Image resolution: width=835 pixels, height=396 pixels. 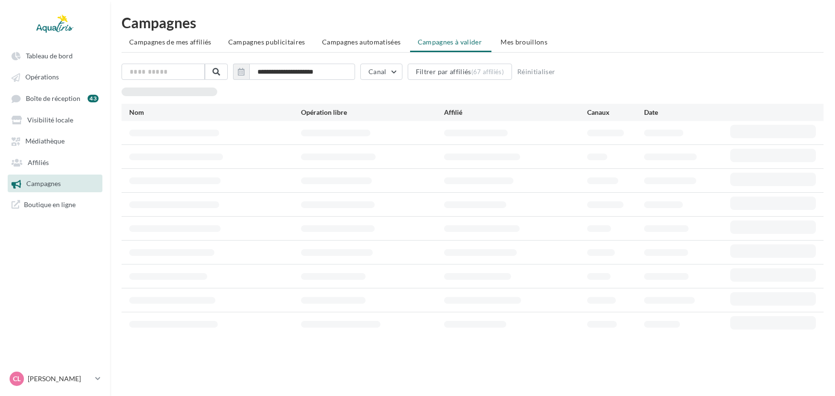 What do you see at coordinates (44, 184) in the screenshot?
I see `span: Campagnes` at bounding box center [44, 184].